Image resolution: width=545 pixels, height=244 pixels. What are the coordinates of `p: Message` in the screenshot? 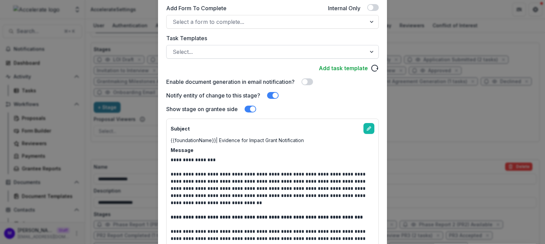 It's located at (182, 150).